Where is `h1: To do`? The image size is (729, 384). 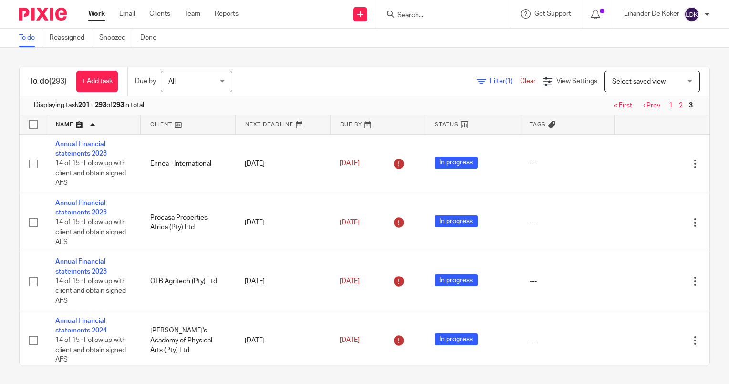
h1: To do is located at coordinates (48, 81).